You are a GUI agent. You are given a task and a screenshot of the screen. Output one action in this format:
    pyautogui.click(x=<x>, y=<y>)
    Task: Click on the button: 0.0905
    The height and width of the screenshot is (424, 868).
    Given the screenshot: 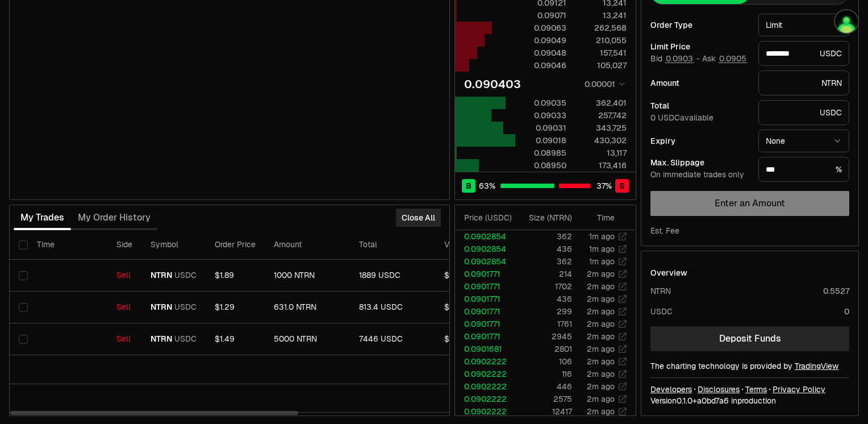 What is the action you would take?
    pyautogui.click(x=732, y=59)
    